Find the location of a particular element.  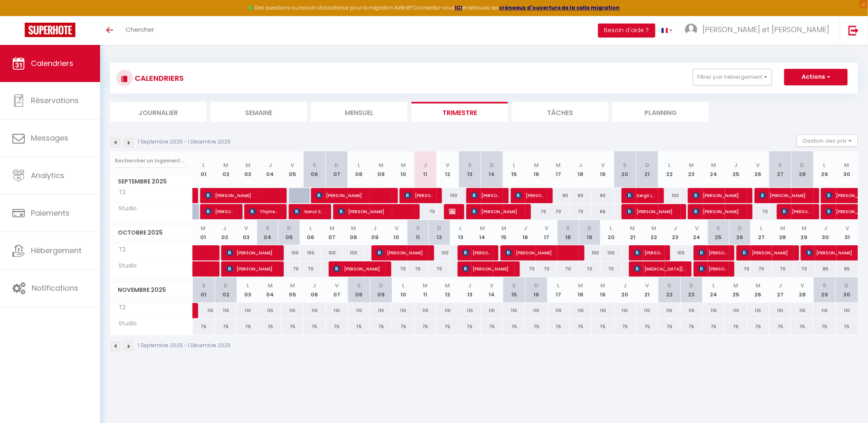

th: 07 is located at coordinates (337, 170).